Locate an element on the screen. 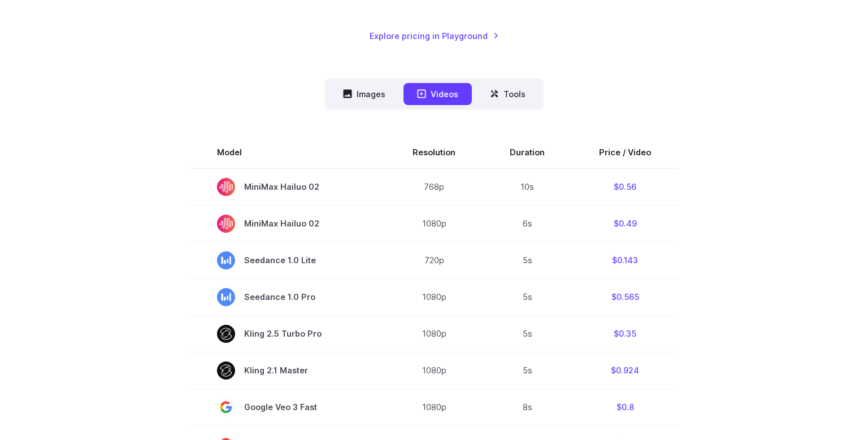 This screenshot has height=440, width=868. th: Duration is located at coordinates (527, 153).